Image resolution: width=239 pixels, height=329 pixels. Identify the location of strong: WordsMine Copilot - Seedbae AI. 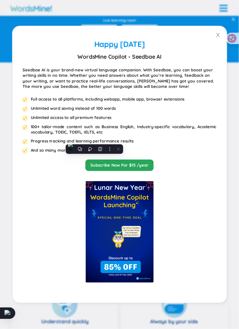
(119, 56).